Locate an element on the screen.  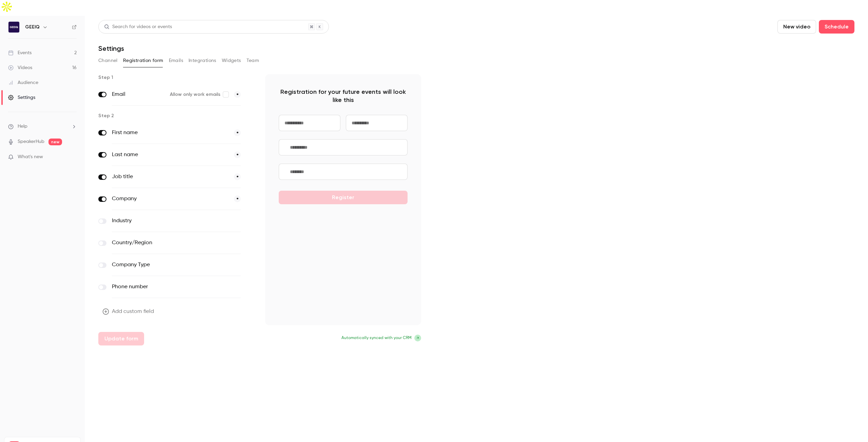
label: Country/Region is located at coordinates (162, 243).